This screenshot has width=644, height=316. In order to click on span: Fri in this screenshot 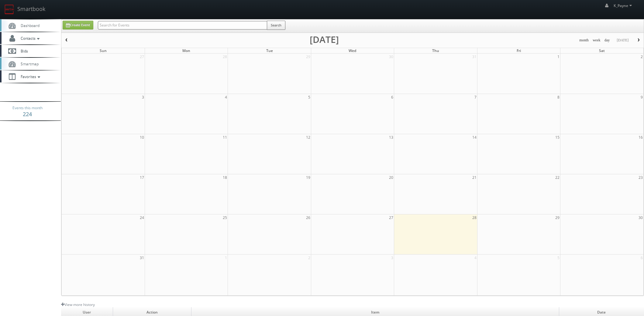, I will do `click(519, 50)`.